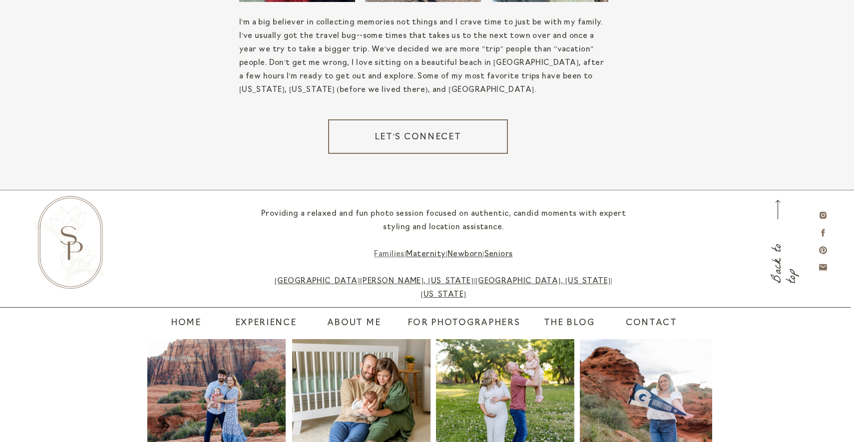 This screenshot has width=854, height=442. What do you see at coordinates (463, 324) in the screenshot?
I see `a: For Photographers` at bounding box center [463, 324].